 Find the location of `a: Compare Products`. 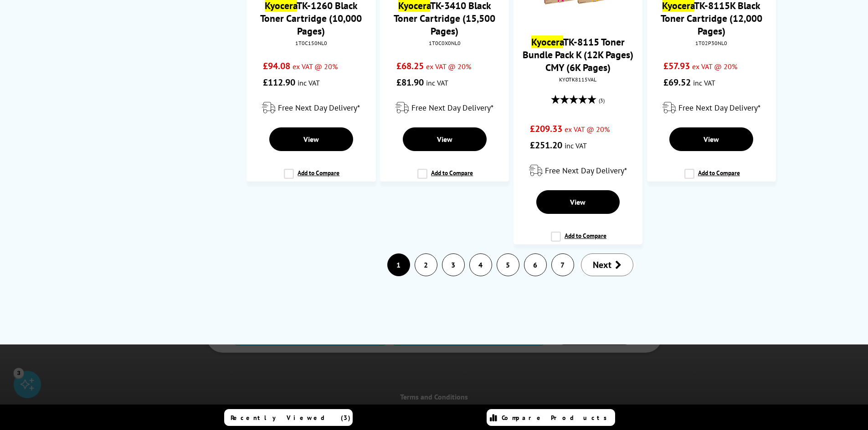

a: Compare Products is located at coordinates (551, 418).